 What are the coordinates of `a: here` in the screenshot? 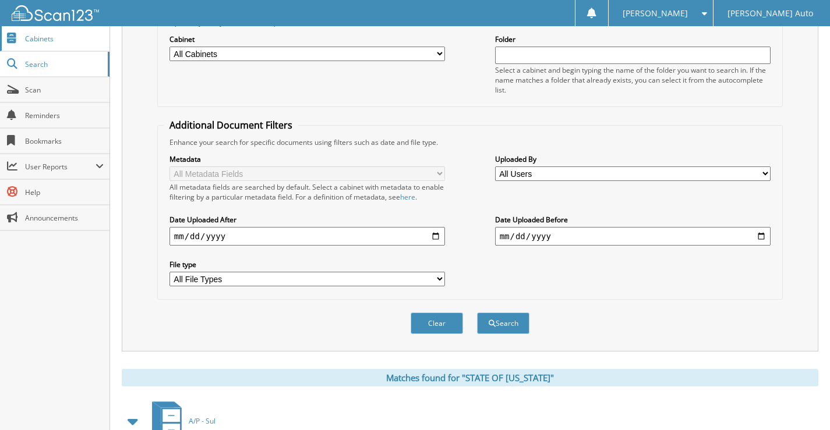 It's located at (408, 197).